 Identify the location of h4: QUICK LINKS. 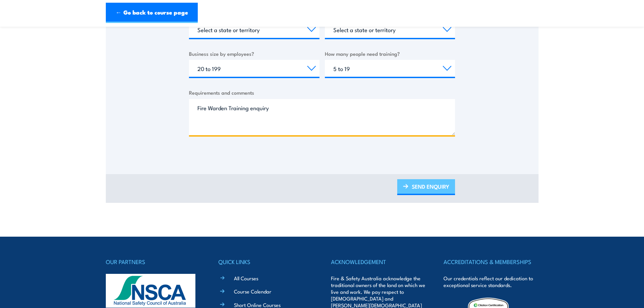
(266, 262).